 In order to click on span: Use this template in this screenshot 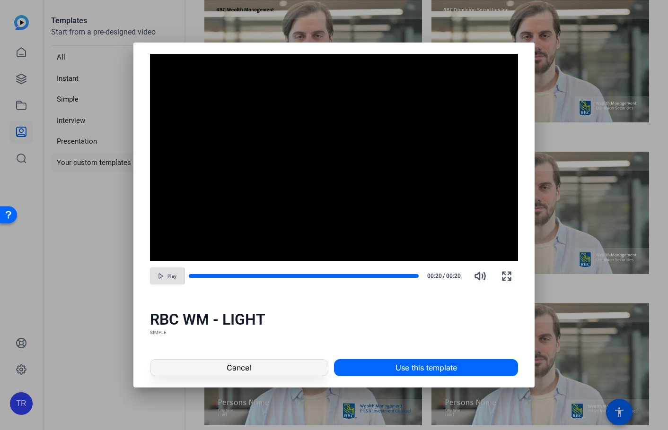, I will do `click(426, 368)`.